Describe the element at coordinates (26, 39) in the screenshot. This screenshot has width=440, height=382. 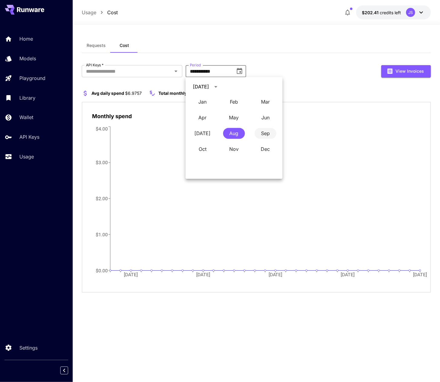
I see `p: Home` at that location.